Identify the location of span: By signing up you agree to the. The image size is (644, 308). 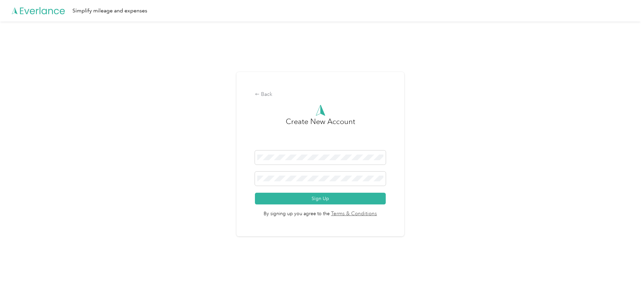
(320, 211).